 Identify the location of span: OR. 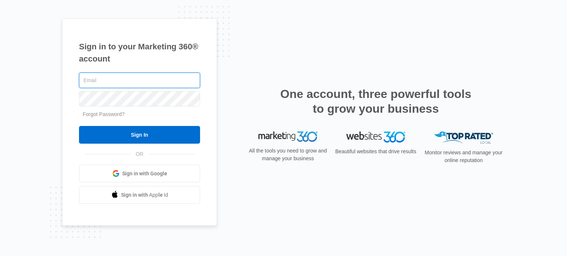
(139, 154).